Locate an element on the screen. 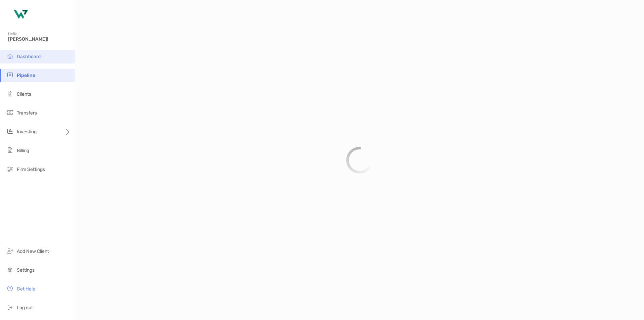 The height and width of the screenshot is (320, 644). img: Zoe Logo is located at coordinates (20, 14).